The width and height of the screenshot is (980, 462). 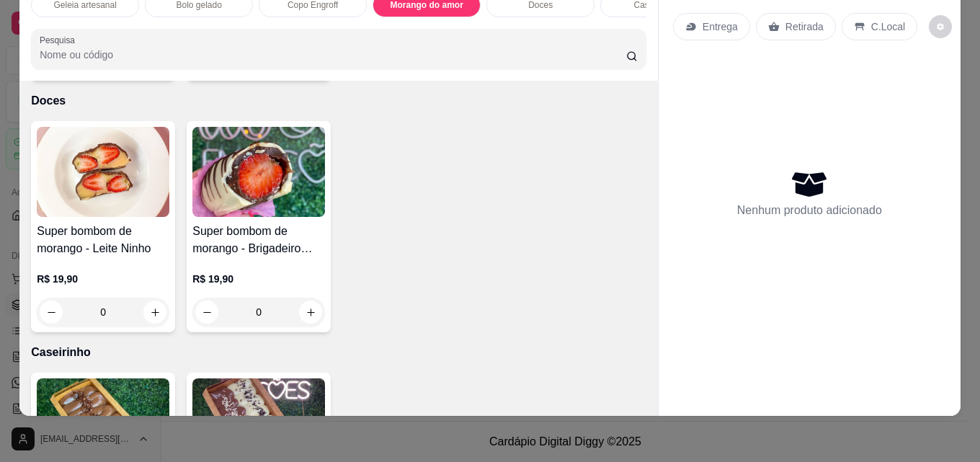 I want to click on p: Retirada, so click(x=804, y=27).